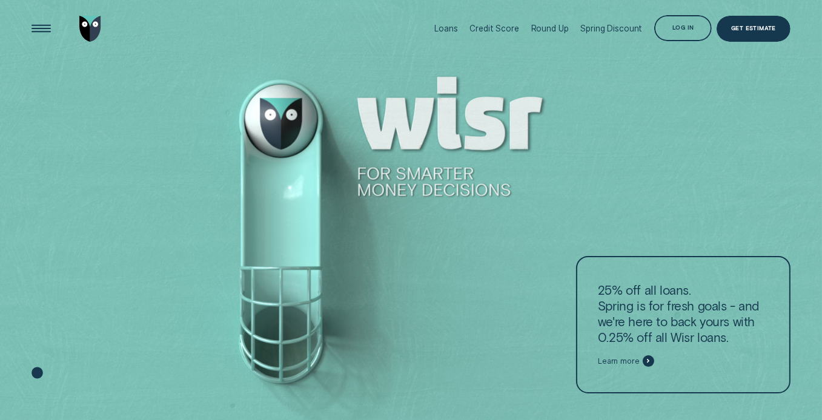  Describe the element at coordinates (683, 313) in the screenshot. I see `p: 25% off all loans. Spring is for fresh goals - and we're here to back yours with 0.25% off all Wi...` at that location.